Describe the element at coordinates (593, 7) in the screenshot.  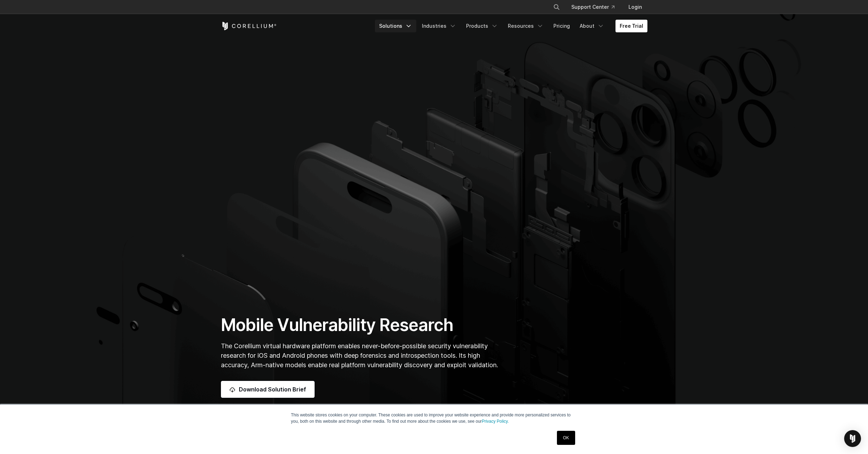
I see `a: Support Center` at that location.